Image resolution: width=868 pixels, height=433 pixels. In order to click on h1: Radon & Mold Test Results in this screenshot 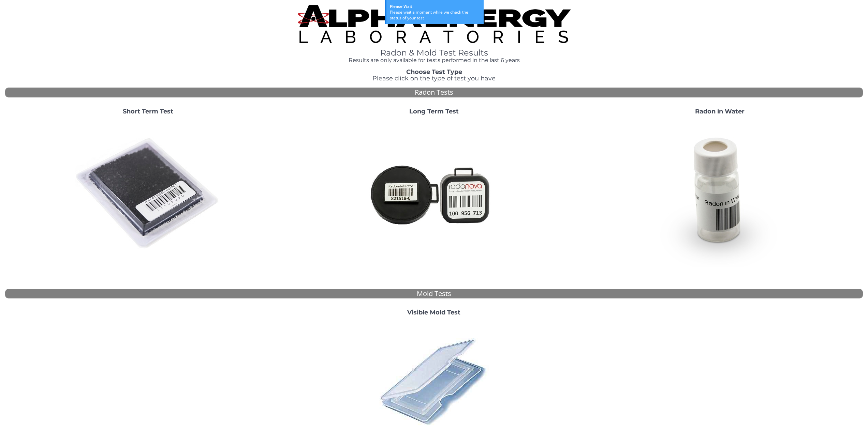, I will do `click(434, 52)`.